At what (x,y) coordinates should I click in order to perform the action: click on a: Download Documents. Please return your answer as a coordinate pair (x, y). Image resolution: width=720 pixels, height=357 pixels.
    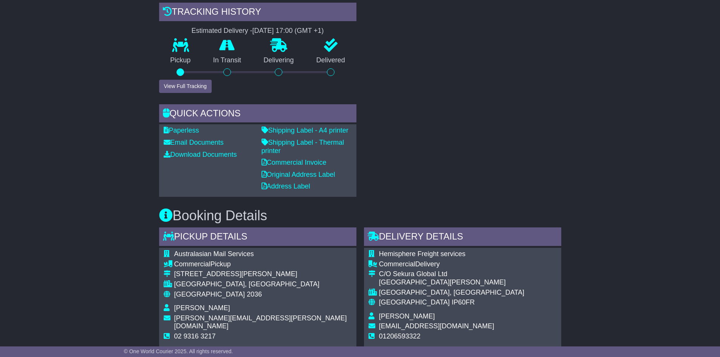
    Looking at the image, I should click on (200, 155).